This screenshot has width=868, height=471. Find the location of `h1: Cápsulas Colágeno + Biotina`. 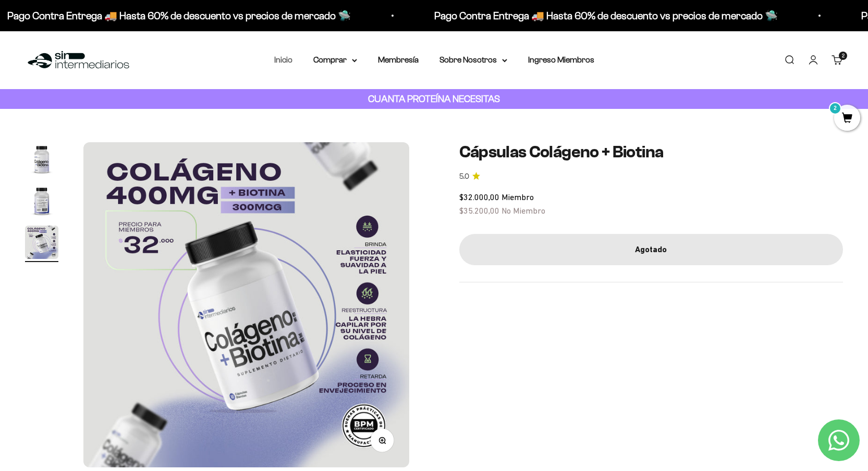

h1: Cápsulas Colágeno + Biotina is located at coordinates (651, 152).